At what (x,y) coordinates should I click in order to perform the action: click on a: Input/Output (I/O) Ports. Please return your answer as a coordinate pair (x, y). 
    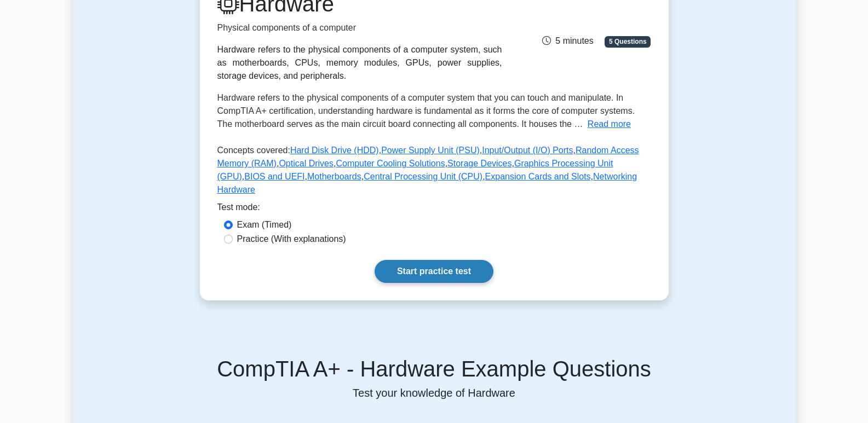
    Looking at the image, I should click on (527, 150).